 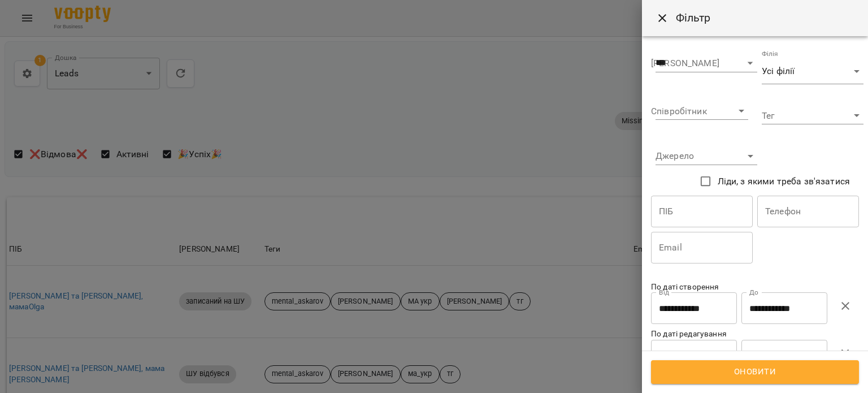 What do you see at coordinates (756, 334) in the screenshot?
I see `p: По даті редагування` at bounding box center [756, 334].